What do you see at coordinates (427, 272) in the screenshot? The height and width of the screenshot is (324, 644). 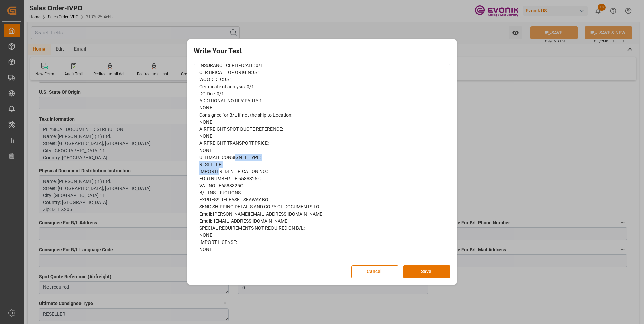 I see `button: Save` at bounding box center [427, 272].